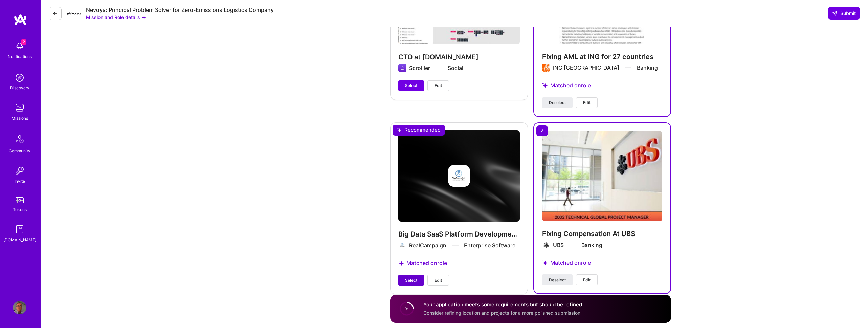  What do you see at coordinates (602, 176) in the screenshot?
I see `img: Fixing Compensation At UBS` at bounding box center [602, 176].